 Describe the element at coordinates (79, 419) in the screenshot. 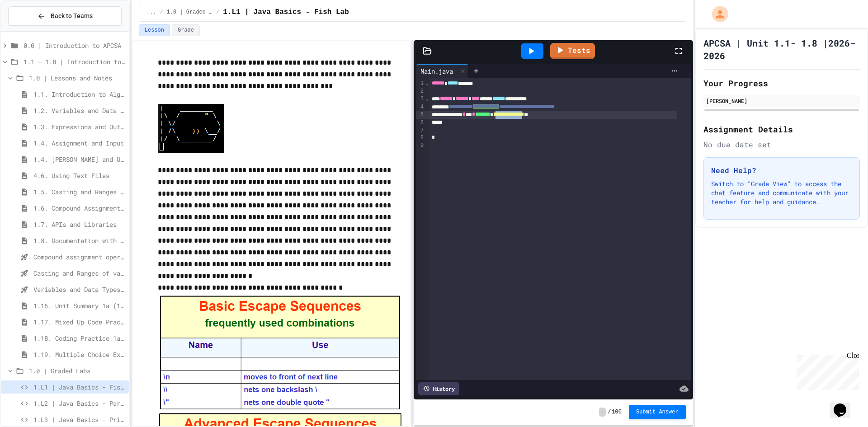

I see `span: 1.L3 | Java Basics - Printing Code Lab` at that location.